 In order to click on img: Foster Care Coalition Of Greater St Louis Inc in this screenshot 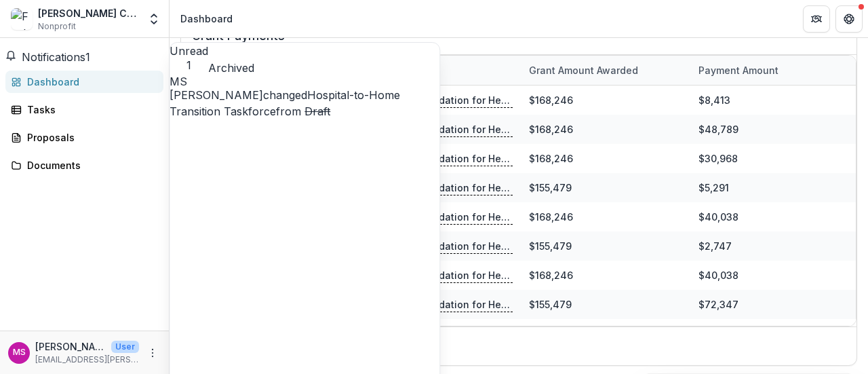, I will do `click(22, 19)`.